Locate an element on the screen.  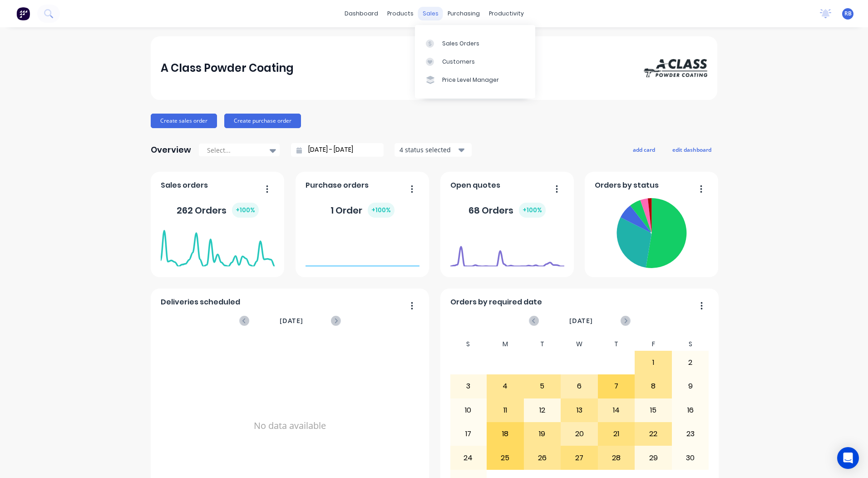
a: Sales Orders is located at coordinates (475, 43).